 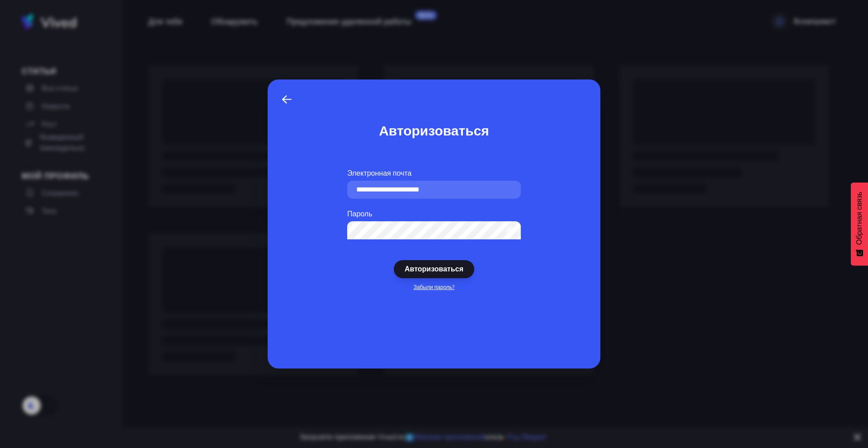 I want to click on a: Забыли пароль?, so click(x=434, y=287).